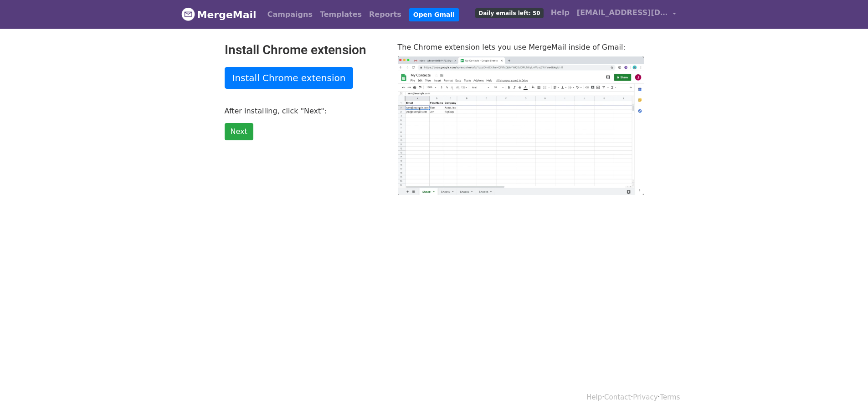 The width and height of the screenshot is (868, 415). Describe the element at coordinates (385, 14) in the screenshot. I see `a: Reports` at that location.